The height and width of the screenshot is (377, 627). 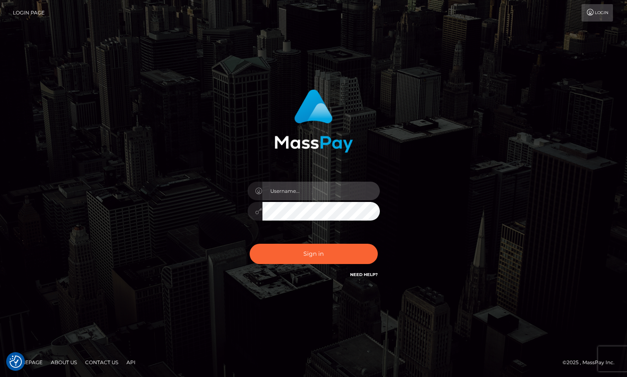 What do you see at coordinates (16, 361) in the screenshot?
I see `button: Consent Preferences` at bounding box center [16, 361].